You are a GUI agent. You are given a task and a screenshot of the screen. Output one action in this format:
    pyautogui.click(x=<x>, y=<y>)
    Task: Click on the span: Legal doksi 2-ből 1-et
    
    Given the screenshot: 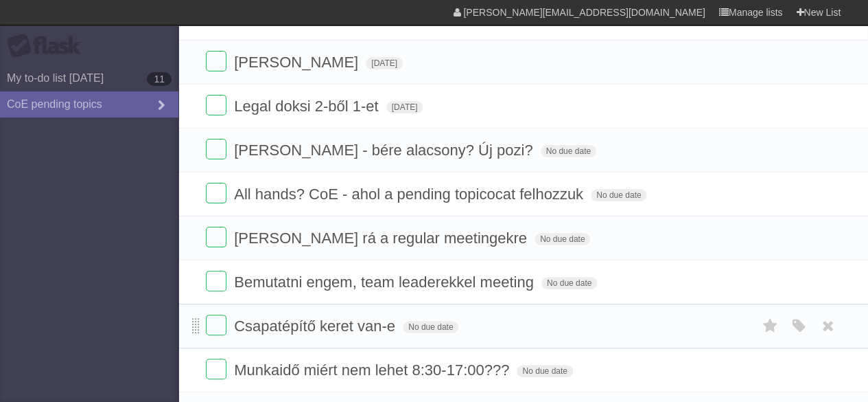 What is the action you would take?
    pyautogui.click(x=307, y=106)
    